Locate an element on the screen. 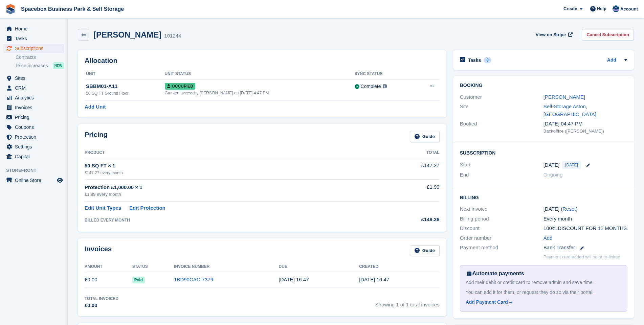  div: End is located at coordinates (502, 175).